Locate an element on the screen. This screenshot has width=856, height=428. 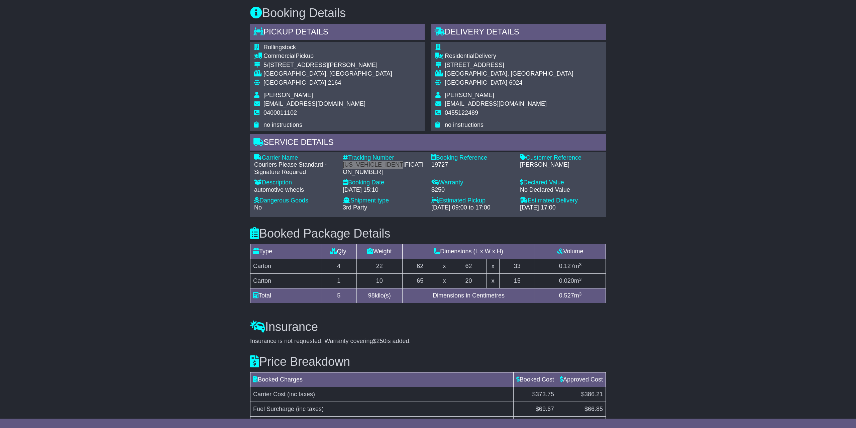
td: Approved Cost is located at coordinates (581, 379).